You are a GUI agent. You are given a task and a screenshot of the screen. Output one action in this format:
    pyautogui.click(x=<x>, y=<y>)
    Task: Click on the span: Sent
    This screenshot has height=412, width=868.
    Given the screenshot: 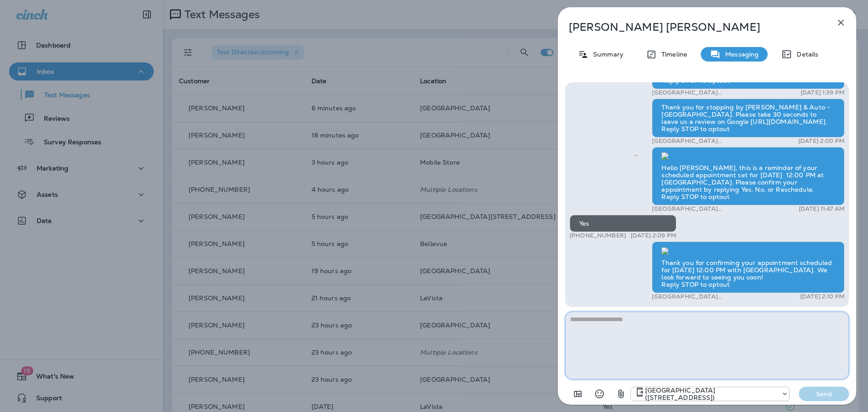 What is the action you would take?
    pyautogui.click(x=636, y=155)
    